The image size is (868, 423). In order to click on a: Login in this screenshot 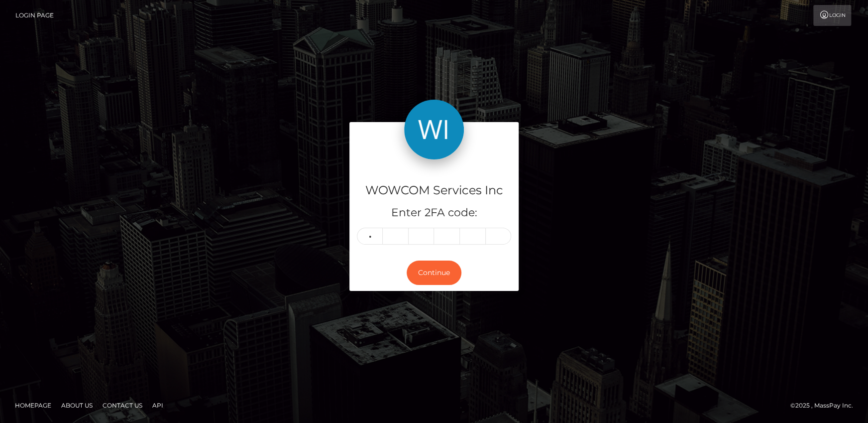, I will do `click(832, 15)`.